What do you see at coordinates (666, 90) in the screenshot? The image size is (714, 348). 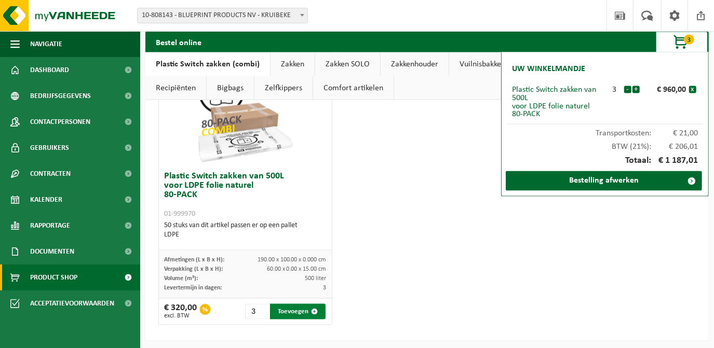 I see `div: € 960,00` at bounding box center [666, 90].